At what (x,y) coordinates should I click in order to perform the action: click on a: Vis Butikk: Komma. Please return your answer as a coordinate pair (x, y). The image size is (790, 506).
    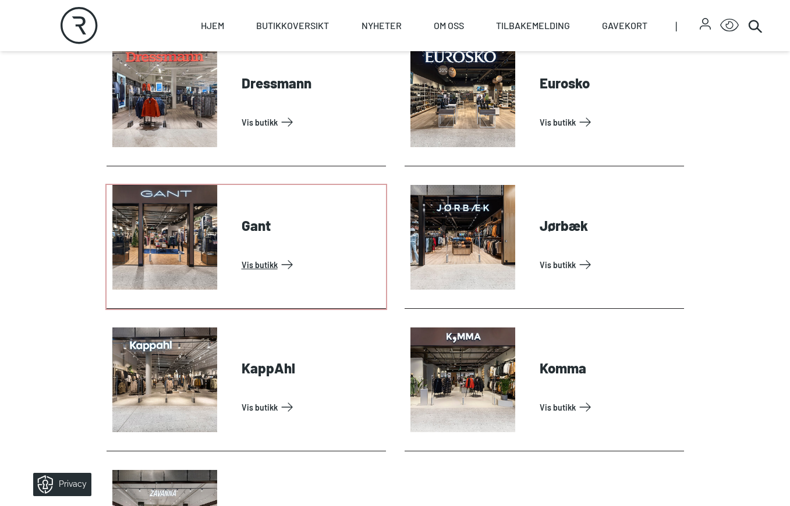
    Looking at the image, I should click on (610, 408).